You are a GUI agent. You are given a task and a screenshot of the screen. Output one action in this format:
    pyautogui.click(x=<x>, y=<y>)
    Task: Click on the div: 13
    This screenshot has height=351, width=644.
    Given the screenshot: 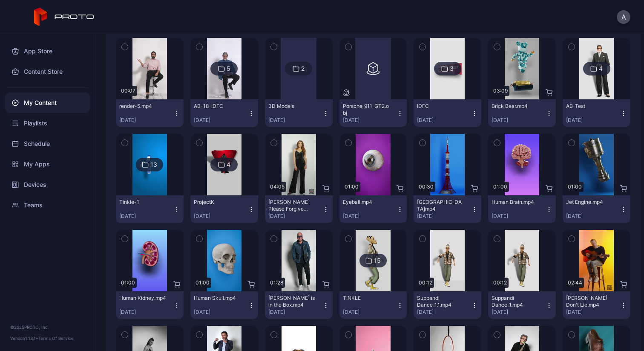 What is the action you would take?
    pyautogui.click(x=154, y=164)
    